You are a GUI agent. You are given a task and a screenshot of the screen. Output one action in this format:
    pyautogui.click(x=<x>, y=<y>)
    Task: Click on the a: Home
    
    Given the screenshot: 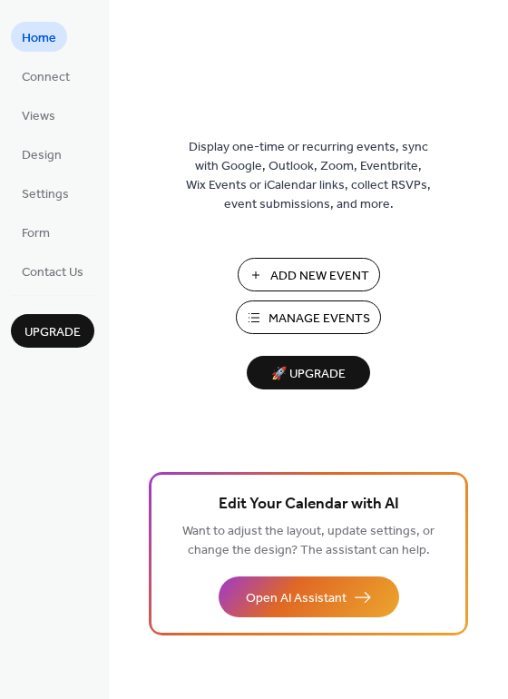 What is the action you would take?
    pyautogui.click(x=39, y=36)
    